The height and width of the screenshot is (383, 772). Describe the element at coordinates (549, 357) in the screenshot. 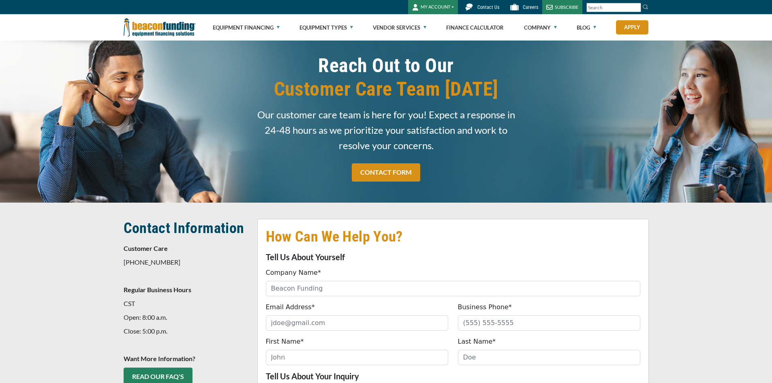

I see `input: Doe` at that location.